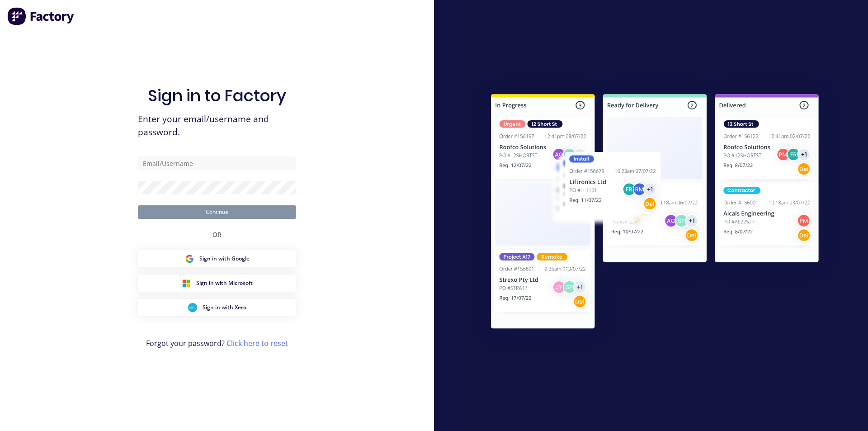 Image resolution: width=868 pixels, height=431 pixels. What do you see at coordinates (224, 259) in the screenshot?
I see `span: Sign in with Google` at bounding box center [224, 259].